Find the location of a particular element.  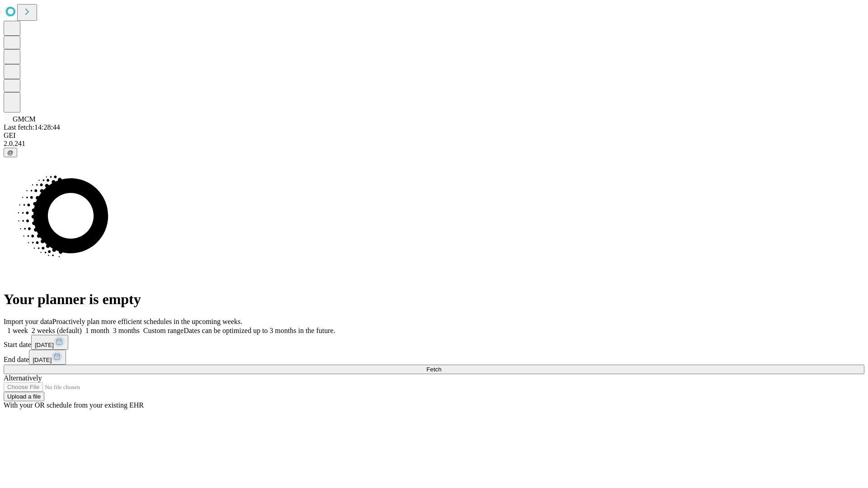

span: GMCM is located at coordinates (24, 119).